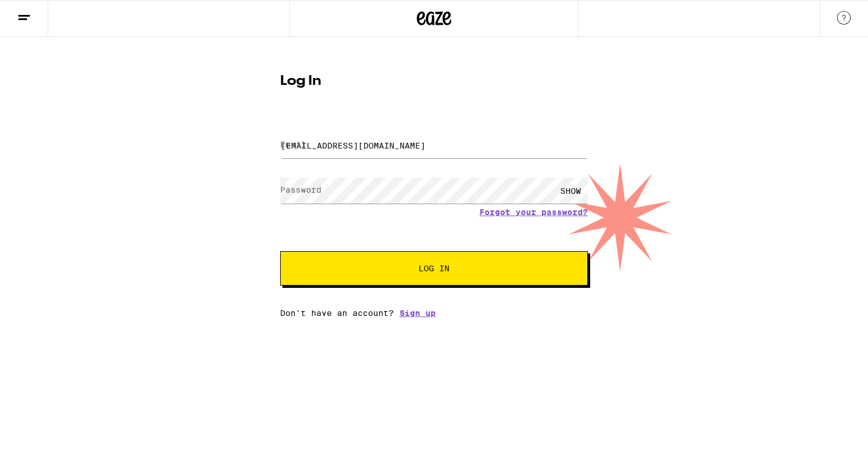 This screenshot has width=868, height=449. Describe the element at coordinates (434, 314) in the screenshot. I see `div: Don't have an account?` at that location.